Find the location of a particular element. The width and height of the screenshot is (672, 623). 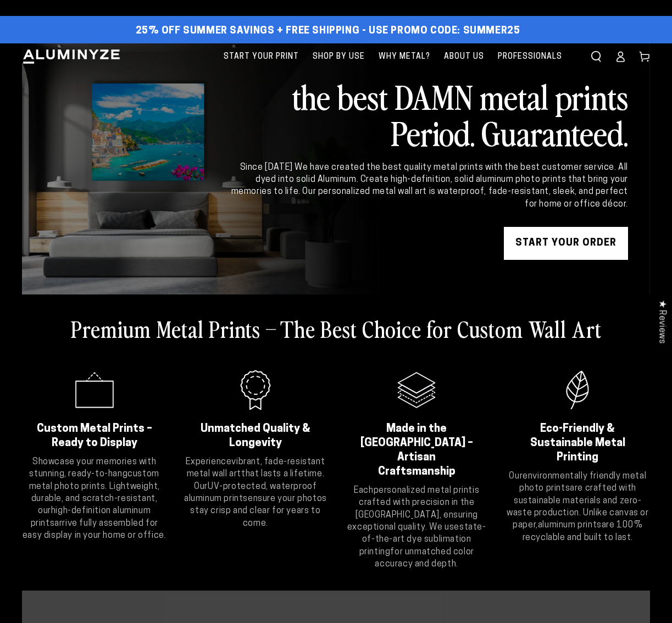

h2: Custom Metal Prints – Ready to Display is located at coordinates (94, 436).